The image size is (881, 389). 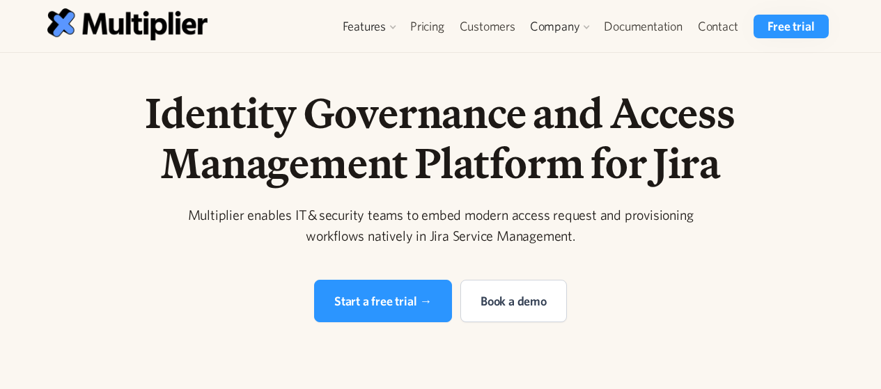 I want to click on a: Pricing, so click(x=427, y=26).